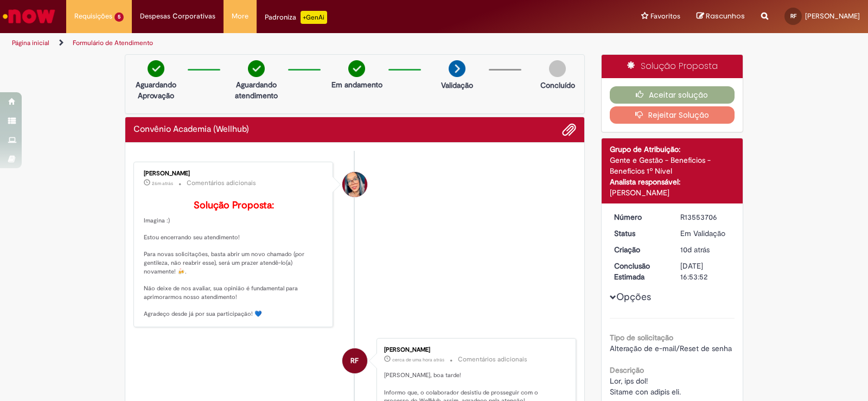 Image resolution: width=868 pixels, height=401 pixels. I want to click on p: +GenAi, so click(314, 18).